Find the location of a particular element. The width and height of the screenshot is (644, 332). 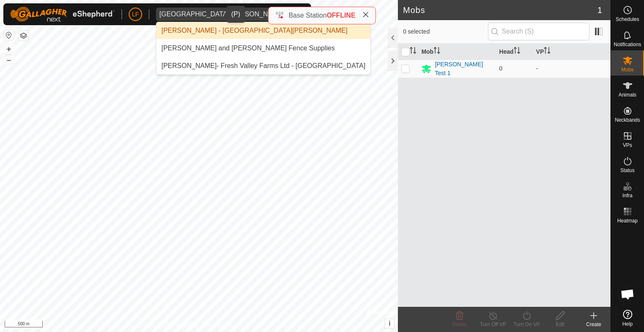

a: Help is located at coordinates (627, 318).